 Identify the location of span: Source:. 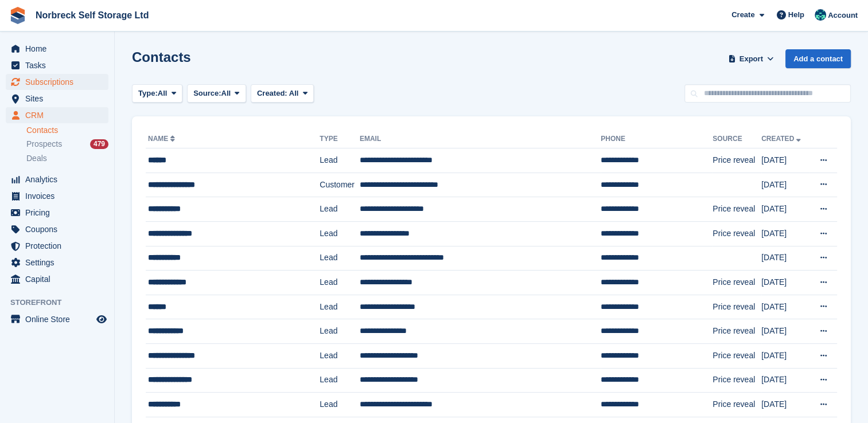
(207, 94).